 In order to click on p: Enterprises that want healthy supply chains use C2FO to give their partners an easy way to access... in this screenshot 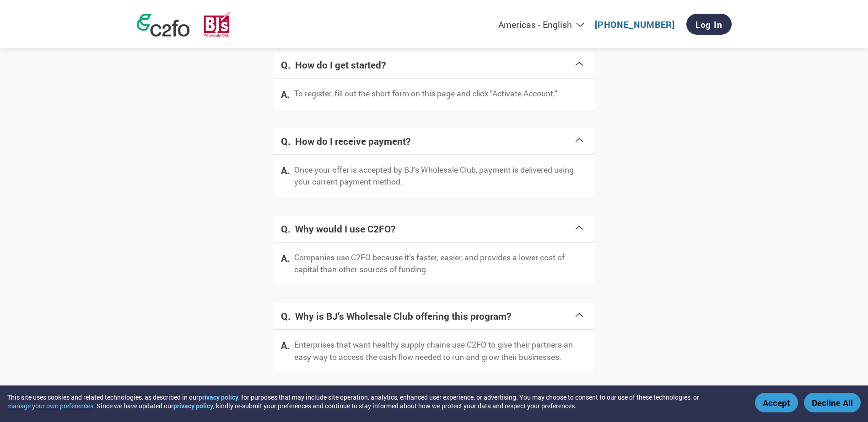, I will do `click(441, 351)`.